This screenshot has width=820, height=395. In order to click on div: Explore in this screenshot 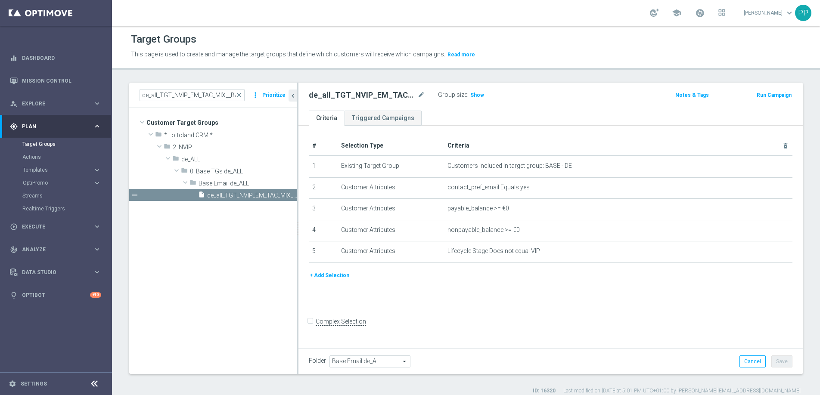, I will do `click(51, 104)`.